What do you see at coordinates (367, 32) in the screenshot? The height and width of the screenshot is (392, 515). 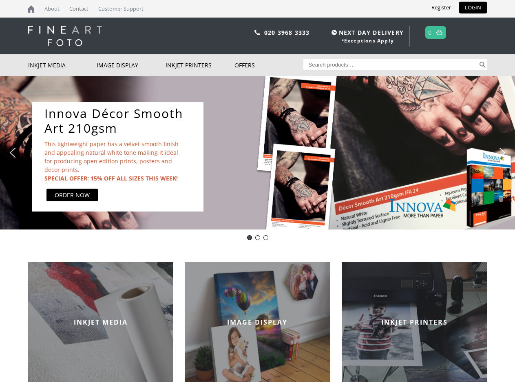 I see `span: NEXT DAY DELIVERY` at bounding box center [367, 32].